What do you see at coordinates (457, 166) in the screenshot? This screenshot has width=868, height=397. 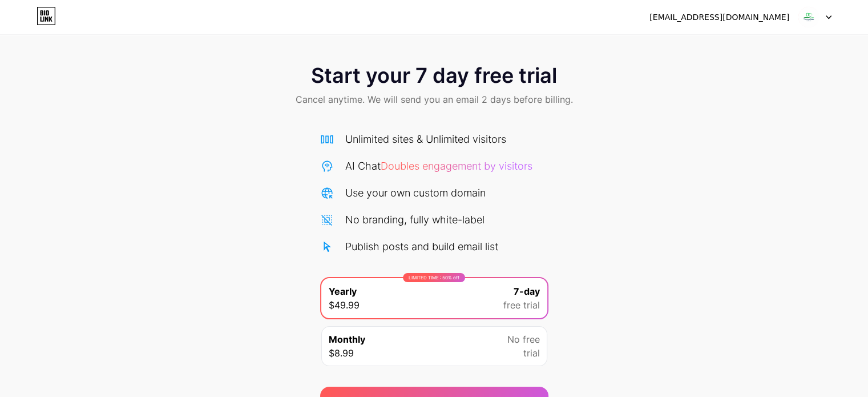 I see `span: Doubles engagement by visitors` at bounding box center [457, 166].